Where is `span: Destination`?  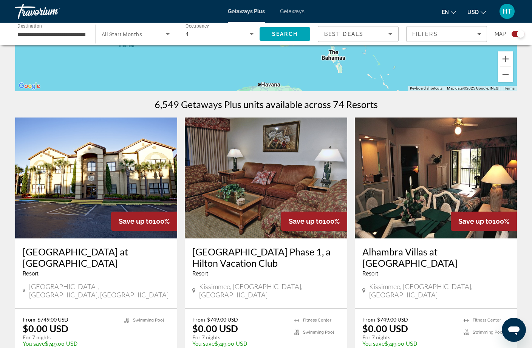 span: Destination is located at coordinates (29, 26).